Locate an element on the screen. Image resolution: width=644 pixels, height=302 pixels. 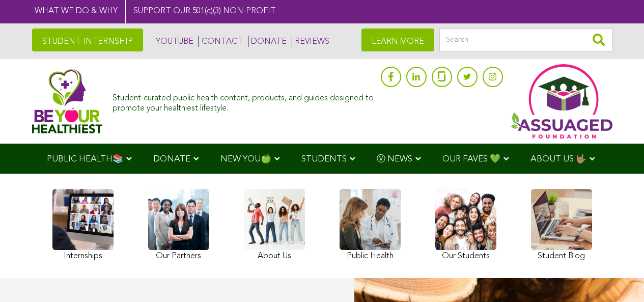
img: Assuaged is located at coordinates (67, 101).